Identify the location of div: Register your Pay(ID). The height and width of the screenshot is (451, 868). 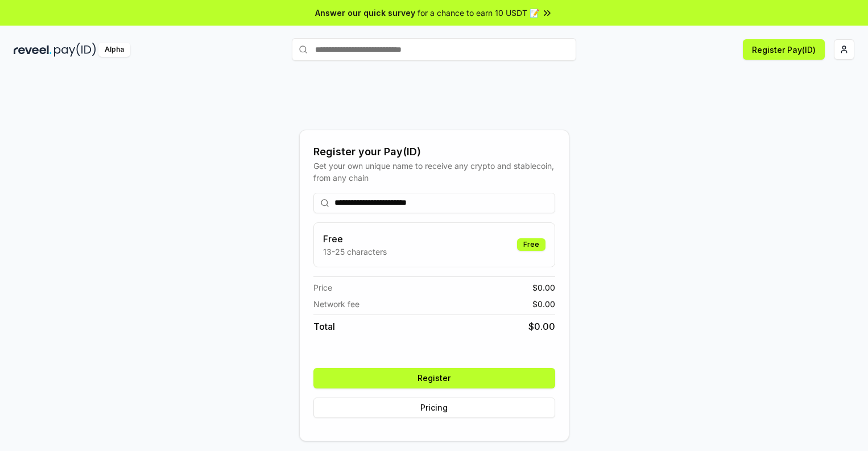
(434, 152).